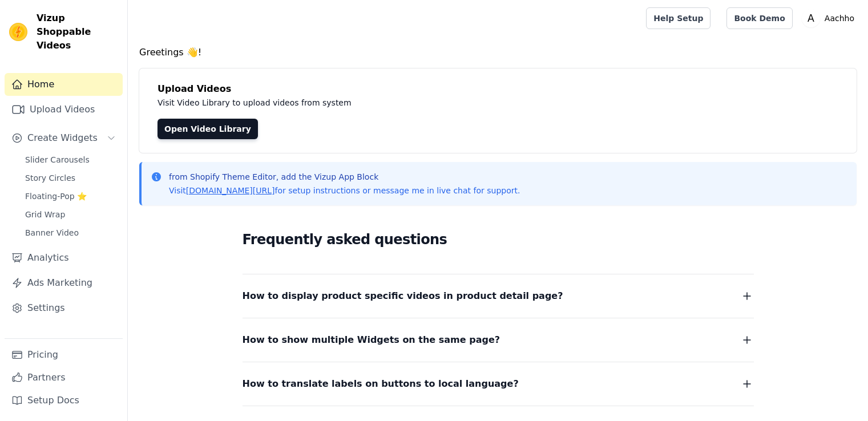 Image resolution: width=868 pixels, height=421 pixels. Describe the element at coordinates (63, 109) in the screenshot. I see `a: Upload Videos` at that location.